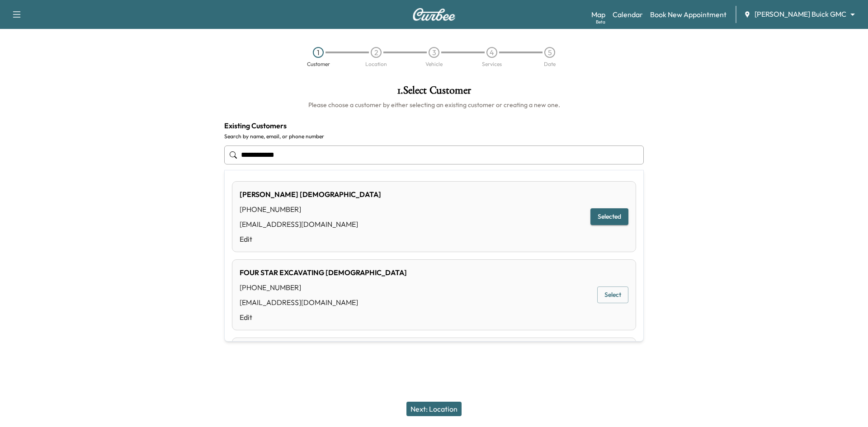 This screenshot has width=868, height=427. What do you see at coordinates (613, 295) in the screenshot?
I see `button: Select` at bounding box center [613, 295].